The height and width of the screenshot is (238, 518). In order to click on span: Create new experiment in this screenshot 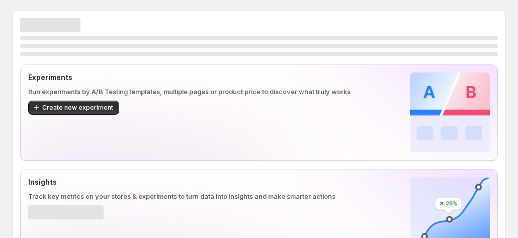, I will do `click(77, 108)`.